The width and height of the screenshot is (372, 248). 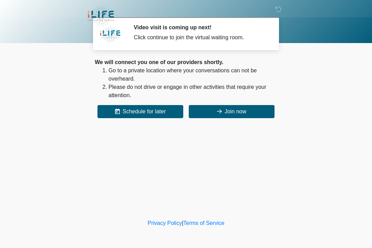 I want to click on button: Schedule for later, so click(x=140, y=112).